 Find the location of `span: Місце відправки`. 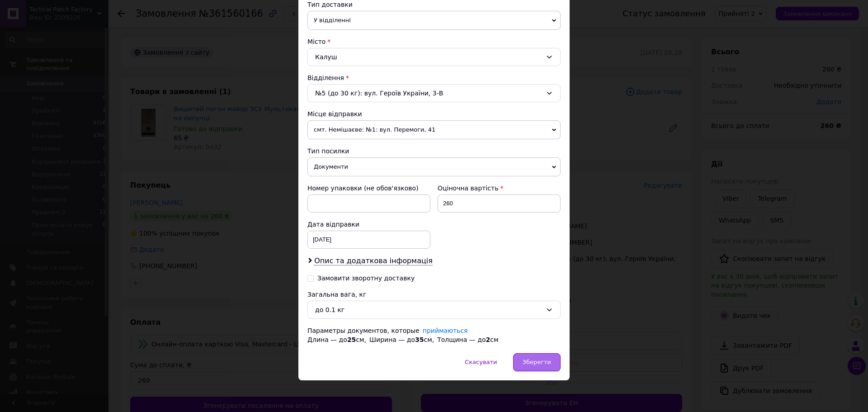

span: Місце відправки is located at coordinates (335, 114).